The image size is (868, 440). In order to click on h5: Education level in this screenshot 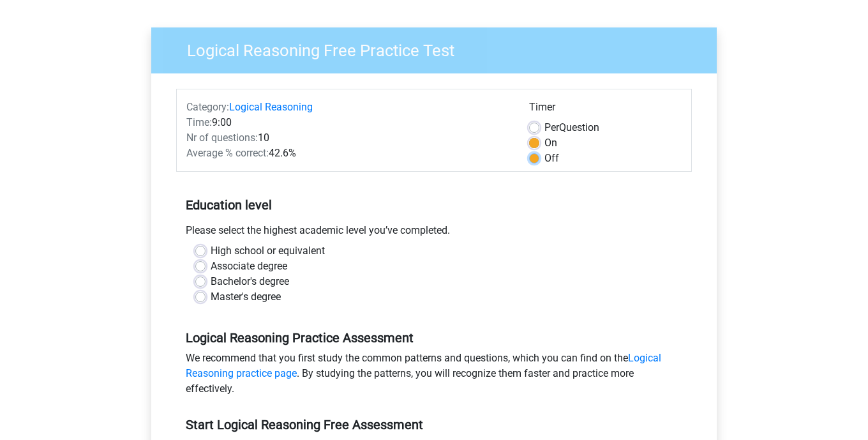, I will do `click(434, 205)`.